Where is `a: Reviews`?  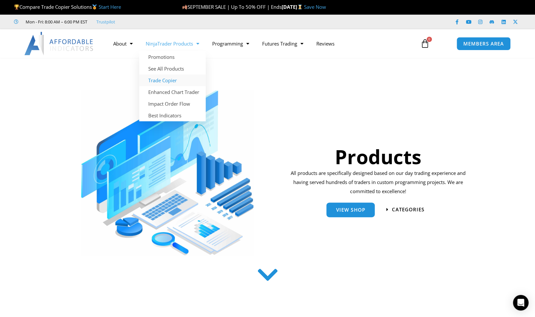 a: Reviews is located at coordinates (326, 44).